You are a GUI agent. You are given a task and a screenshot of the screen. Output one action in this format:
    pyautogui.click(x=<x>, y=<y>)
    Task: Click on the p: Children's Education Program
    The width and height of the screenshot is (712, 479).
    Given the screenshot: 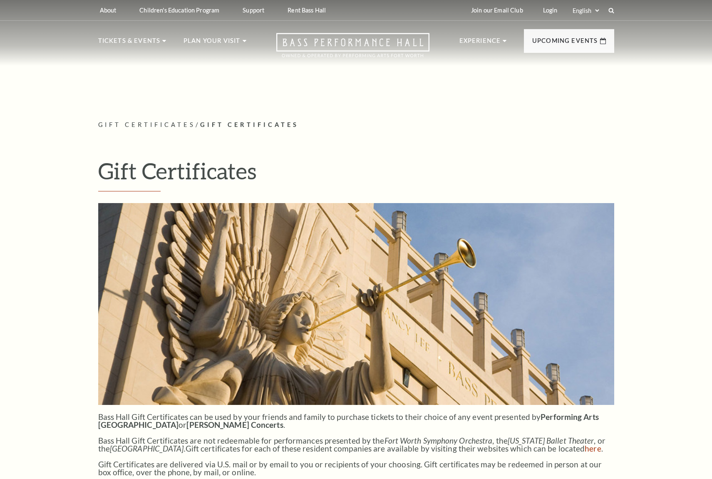 What is the action you would take?
    pyautogui.click(x=179, y=10)
    